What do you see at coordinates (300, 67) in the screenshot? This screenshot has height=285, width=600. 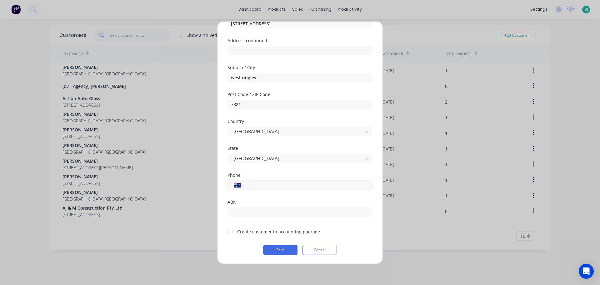 I see `div: Suburb / City` at bounding box center [300, 67].